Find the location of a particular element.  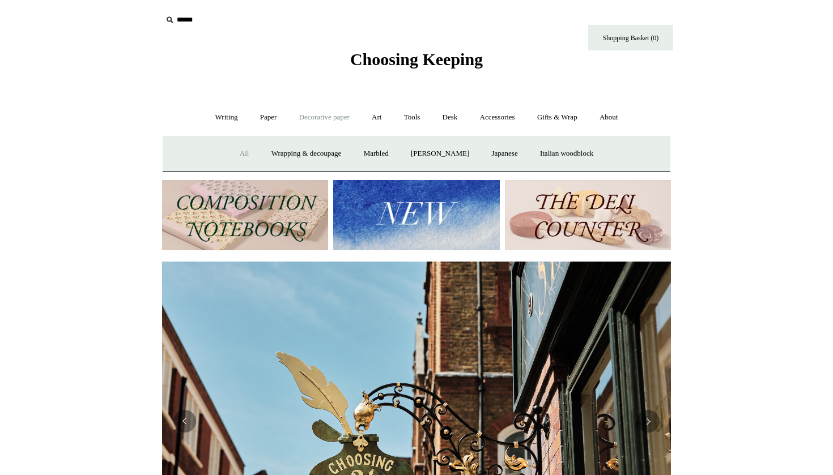

a: Art is located at coordinates (376, 117).